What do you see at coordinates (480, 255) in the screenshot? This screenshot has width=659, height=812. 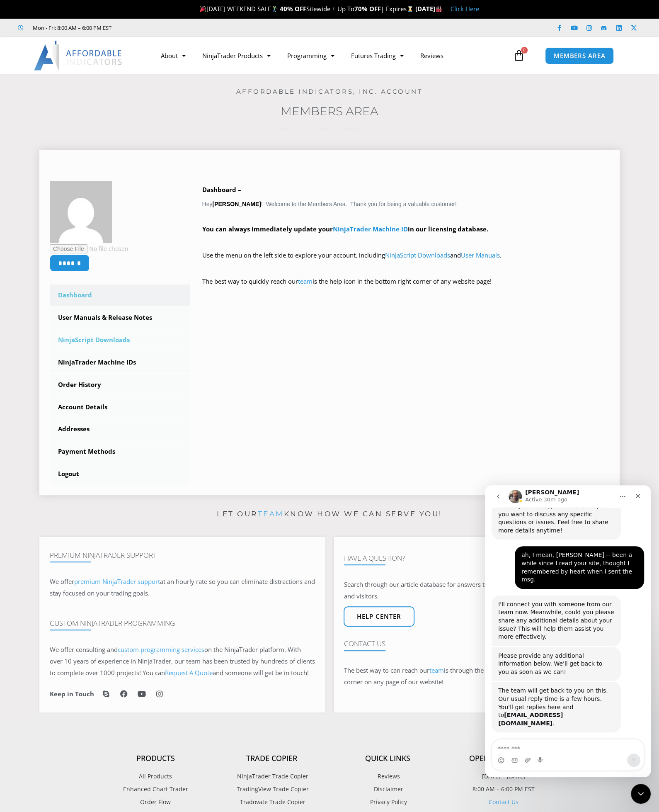 I see `a: User Manuals` at bounding box center [480, 255].